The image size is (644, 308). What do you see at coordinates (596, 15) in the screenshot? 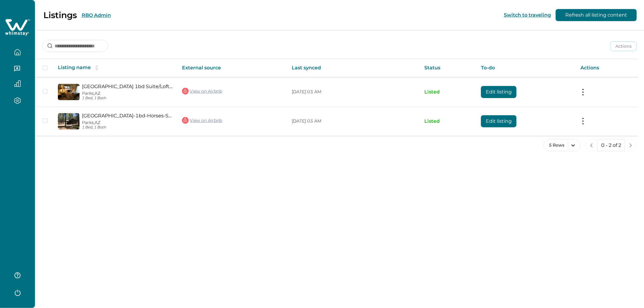
I see `button: Refresh all listing content` at bounding box center [596, 15].